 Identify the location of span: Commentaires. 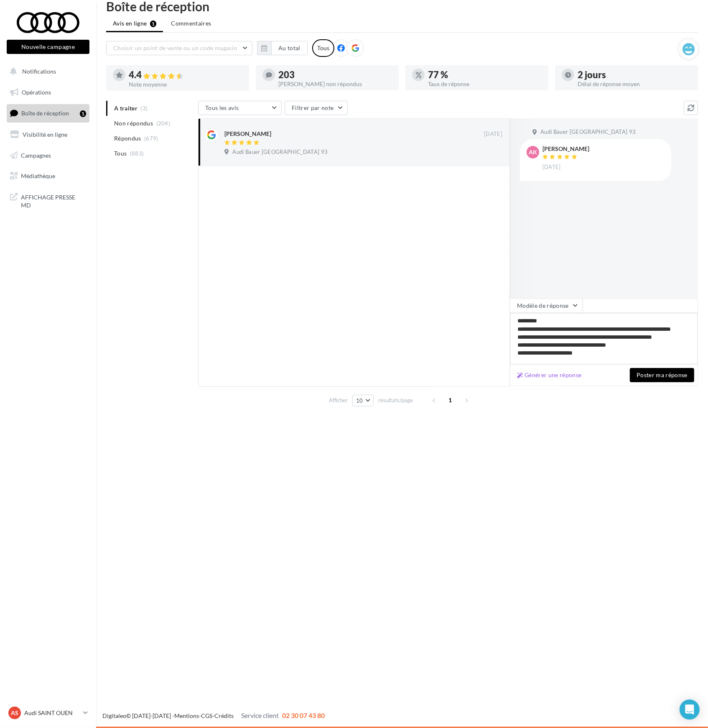
(191, 23).